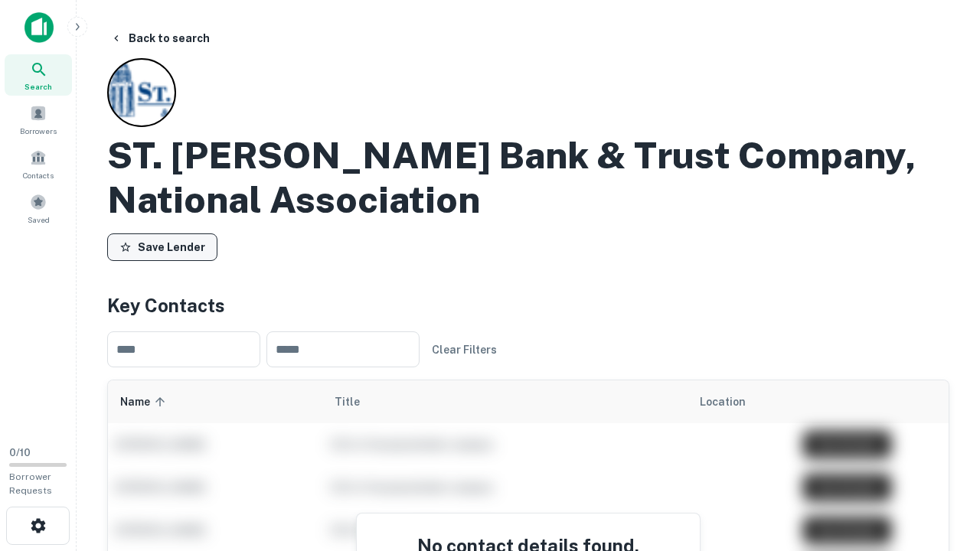  I want to click on button: Save Lender, so click(162, 247).